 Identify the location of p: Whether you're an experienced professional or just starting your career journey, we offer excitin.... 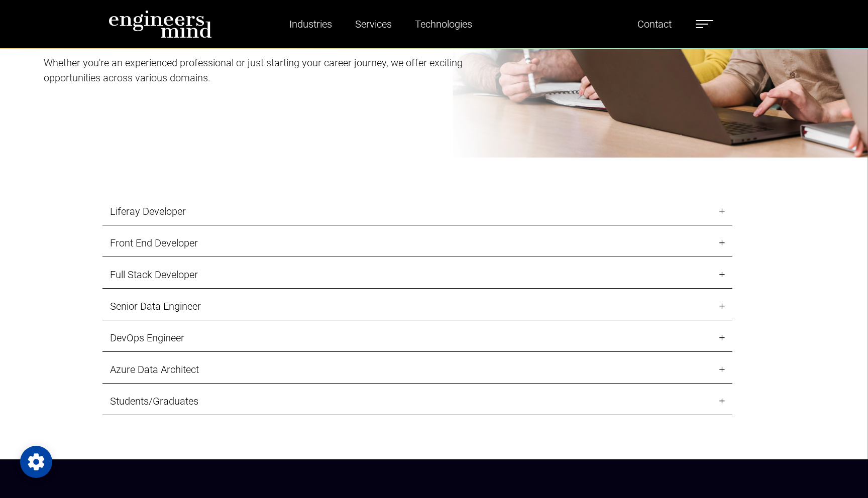
(255, 71).